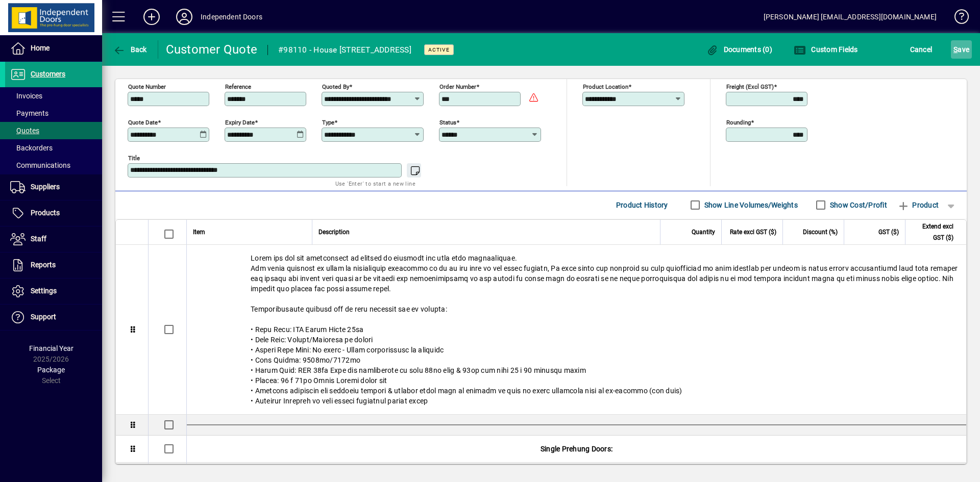  What do you see at coordinates (53, 148) in the screenshot?
I see `a: Backorders` at bounding box center [53, 148].